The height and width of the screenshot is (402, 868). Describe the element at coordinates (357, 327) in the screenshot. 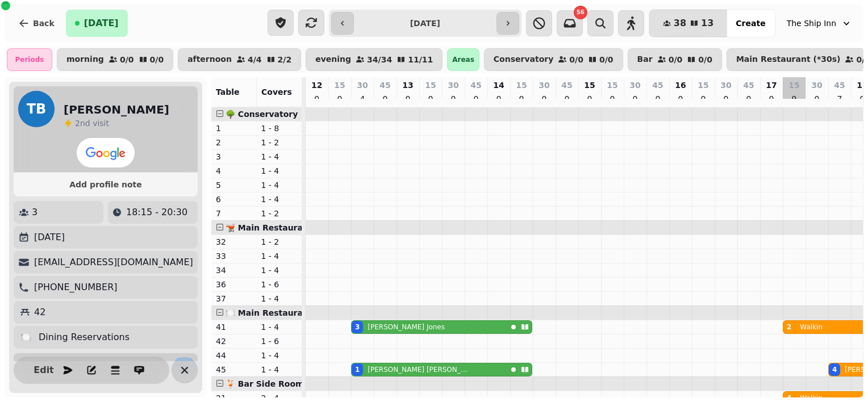

I see `div: 3` at that location.